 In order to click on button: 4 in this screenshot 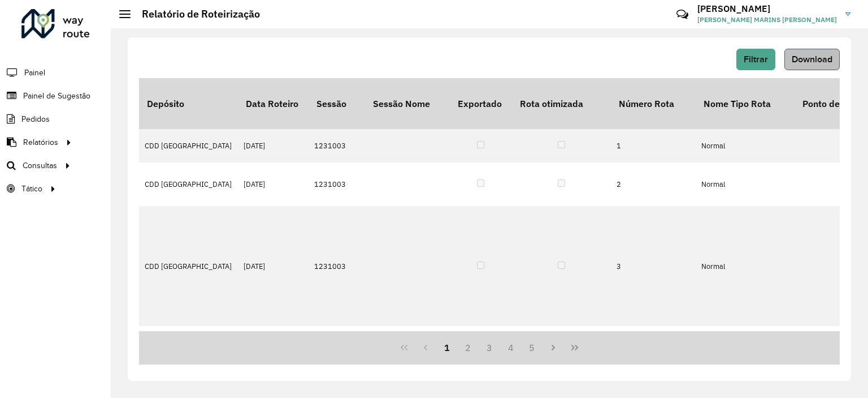, I will do `click(511, 348)`.